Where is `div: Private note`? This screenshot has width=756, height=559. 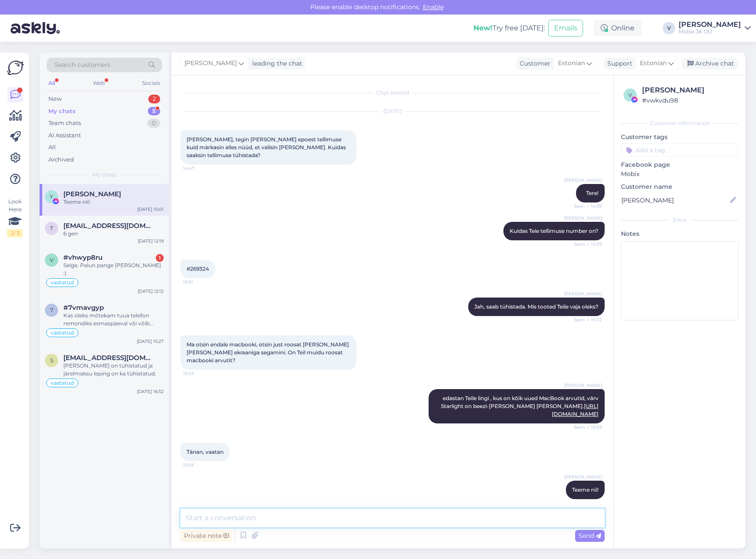 div: Private note is located at coordinates (207, 536).